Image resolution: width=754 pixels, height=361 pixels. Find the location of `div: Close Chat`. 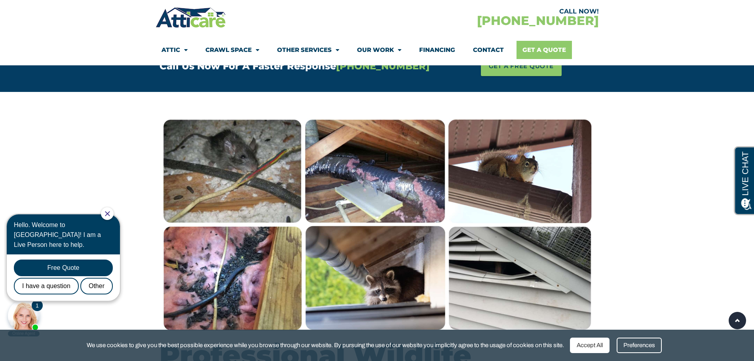

div: Close Chat is located at coordinates (103, 7).